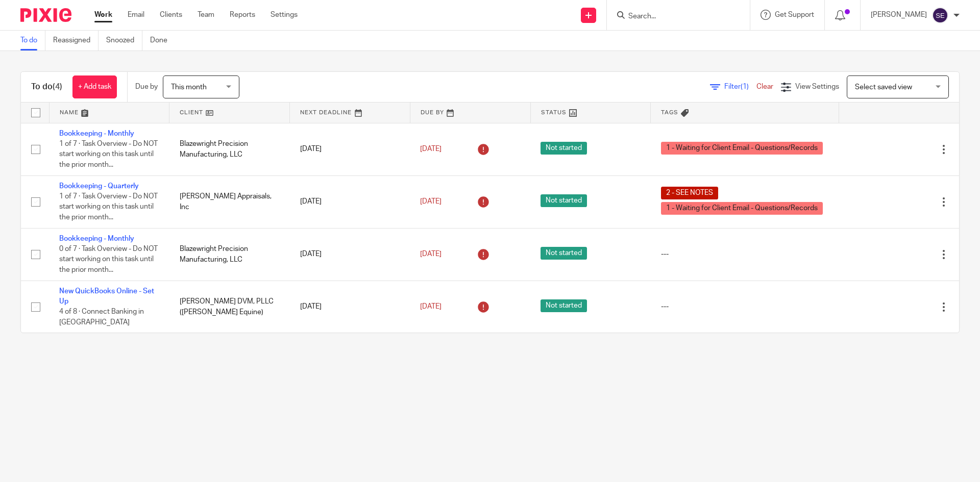  I want to click on input: Search, so click(673, 17).